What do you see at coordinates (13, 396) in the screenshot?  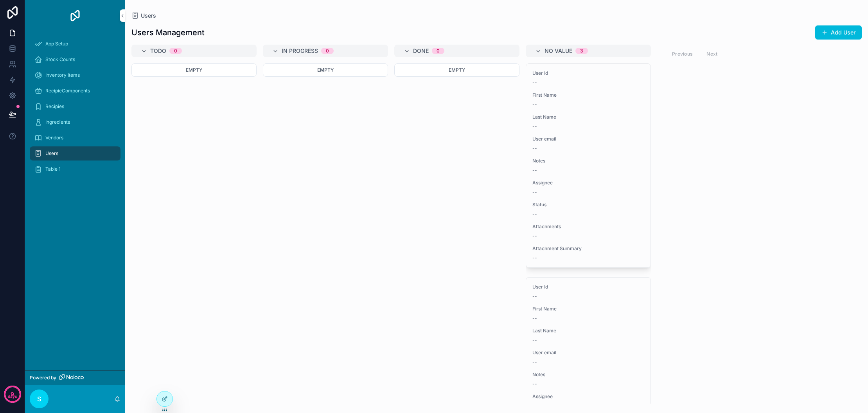 I see `p: days` at bounding box center [13, 396].